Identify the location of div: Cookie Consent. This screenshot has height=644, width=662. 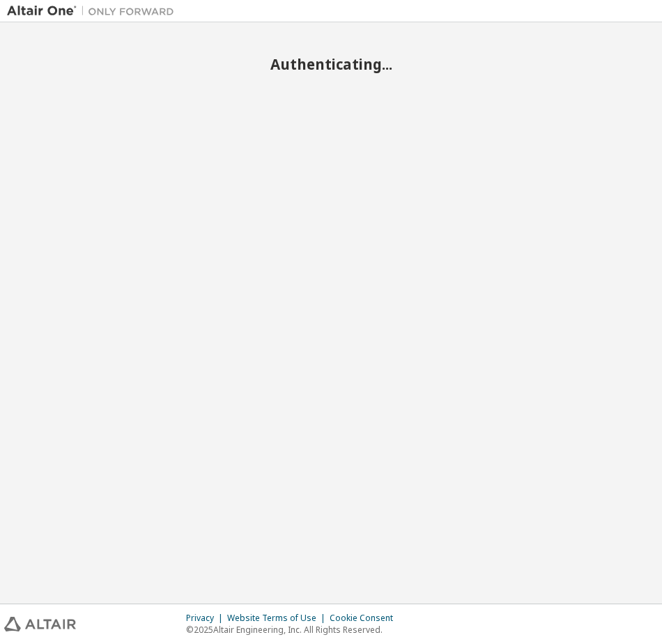
(365, 618).